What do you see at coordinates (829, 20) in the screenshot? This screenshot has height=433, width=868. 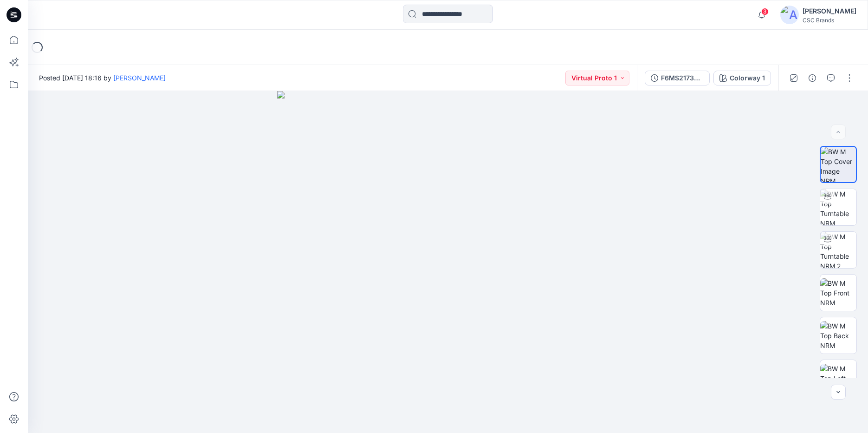 I see `div: CSC Brands` at bounding box center [829, 20].